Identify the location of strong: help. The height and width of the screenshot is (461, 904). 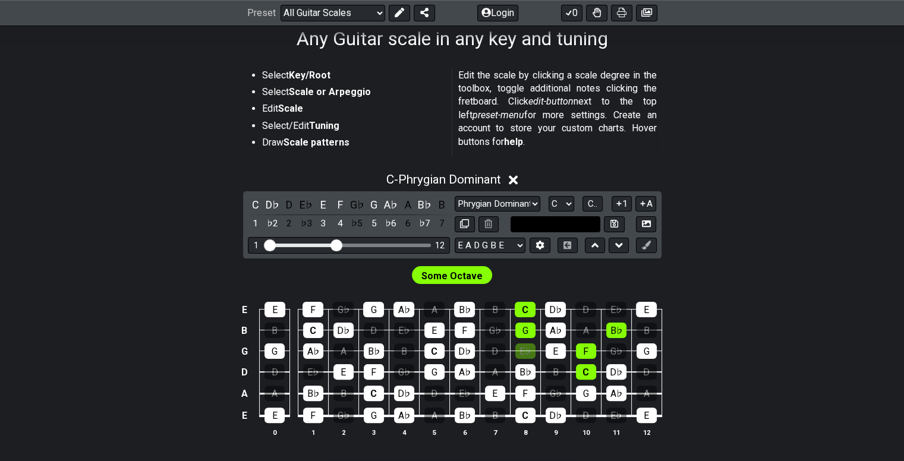
(513, 141).